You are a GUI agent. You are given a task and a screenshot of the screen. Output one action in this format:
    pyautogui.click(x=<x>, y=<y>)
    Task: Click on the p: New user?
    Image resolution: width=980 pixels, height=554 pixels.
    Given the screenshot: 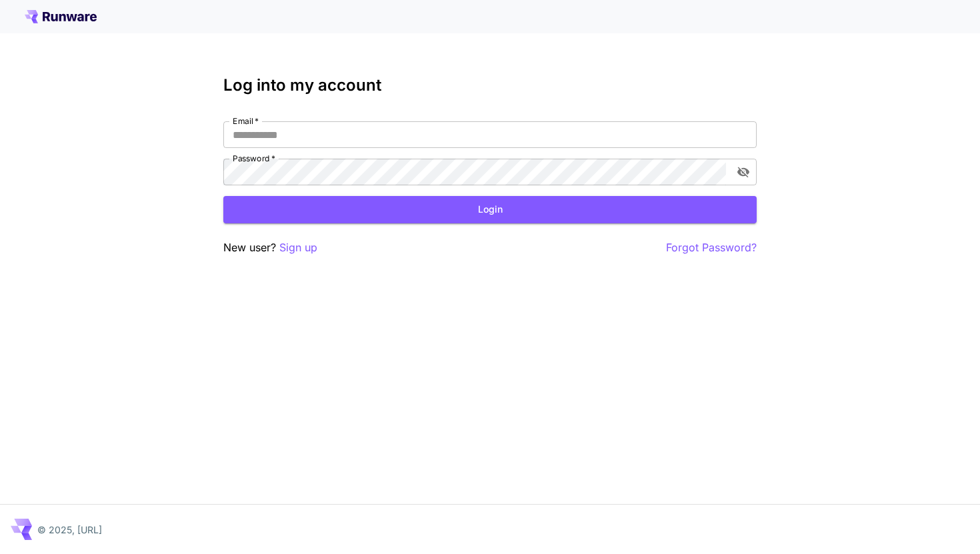 What is the action you would take?
    pyautogui.click(x=270, y=248)
    